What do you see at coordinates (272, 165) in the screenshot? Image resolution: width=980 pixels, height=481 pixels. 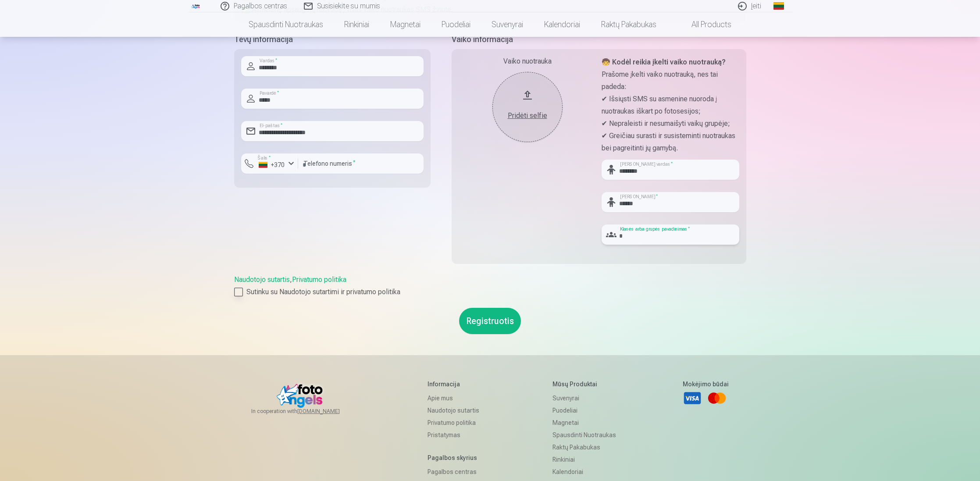 I see `div: +370` at bounding box center [272, 165].